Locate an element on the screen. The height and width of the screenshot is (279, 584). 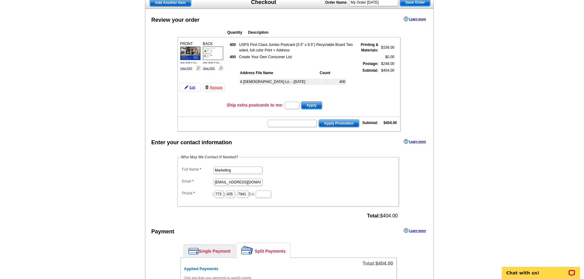
img: single-payment.png is located at coordinates (193, 251).